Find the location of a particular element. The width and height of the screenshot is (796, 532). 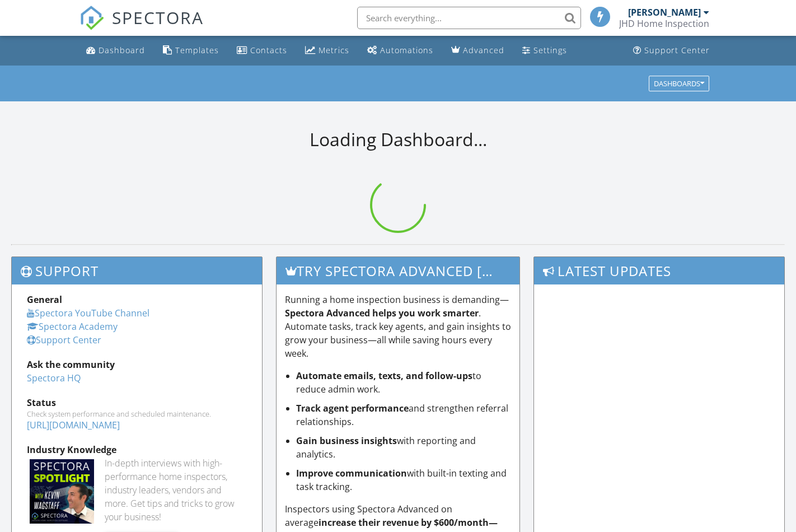

p: Running a home inspection business is demanding— . Automate tasks, track key agents, and gain ins... is located at coordinates (398, 326).